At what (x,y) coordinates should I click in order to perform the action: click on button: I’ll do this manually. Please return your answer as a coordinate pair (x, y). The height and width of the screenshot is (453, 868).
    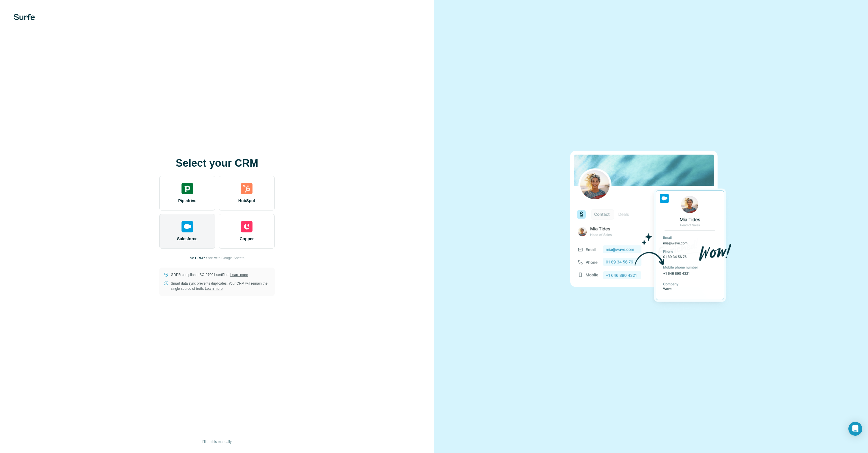
    Looking at the image, I should click on (216, 442).